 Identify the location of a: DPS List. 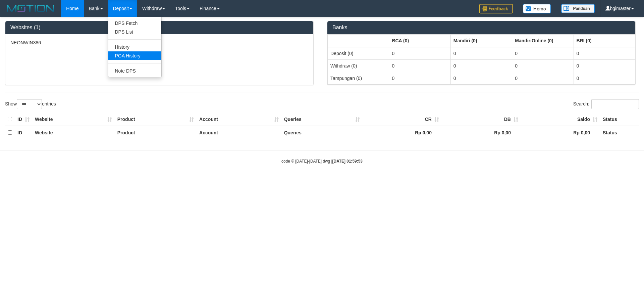
(135, 32).